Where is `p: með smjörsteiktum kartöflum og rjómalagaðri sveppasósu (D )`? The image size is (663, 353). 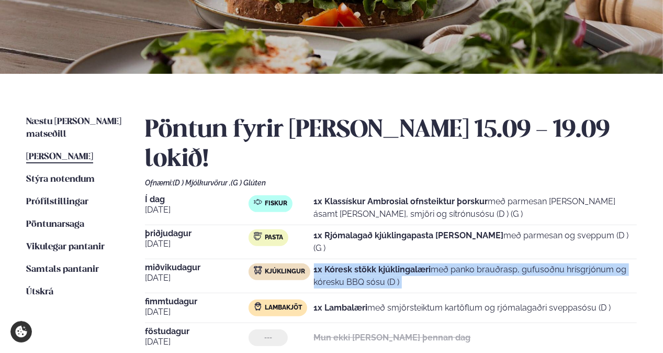
p: með smjörsteiktum kartöflum og rjómalagaðri sveppasósu (D ) is located at coordinates (463, 308).